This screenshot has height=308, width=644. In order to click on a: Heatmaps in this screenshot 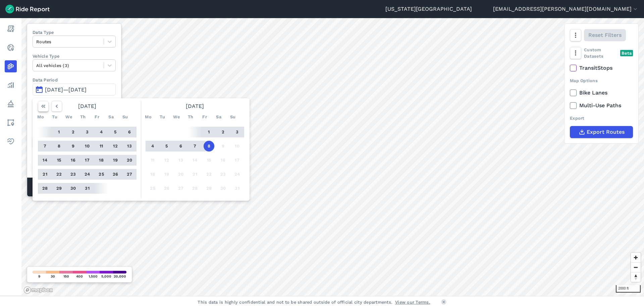, I will do `click(11, 66)`.